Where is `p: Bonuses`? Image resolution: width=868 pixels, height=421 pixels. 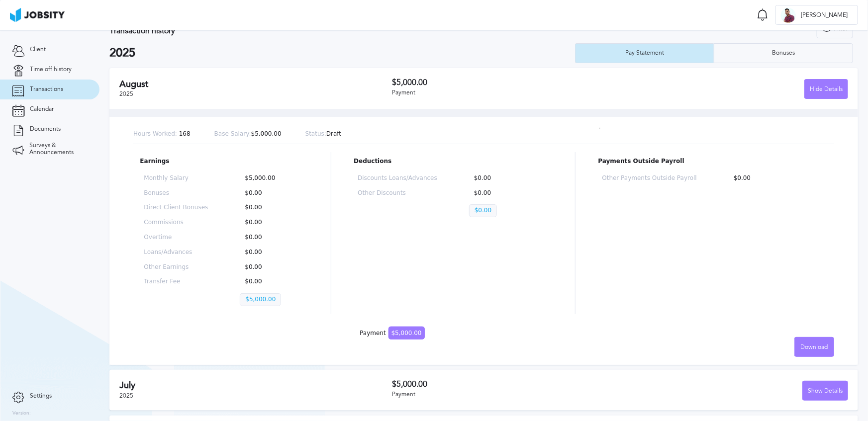 p: Bonuses is located at coordinates (176, 193).